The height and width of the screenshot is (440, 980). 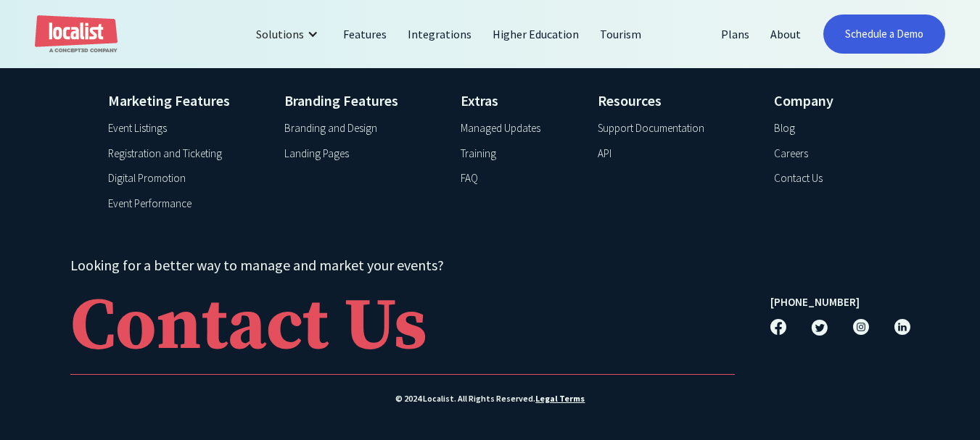 I want to click on a: Blog, so click(x=784, y=128).